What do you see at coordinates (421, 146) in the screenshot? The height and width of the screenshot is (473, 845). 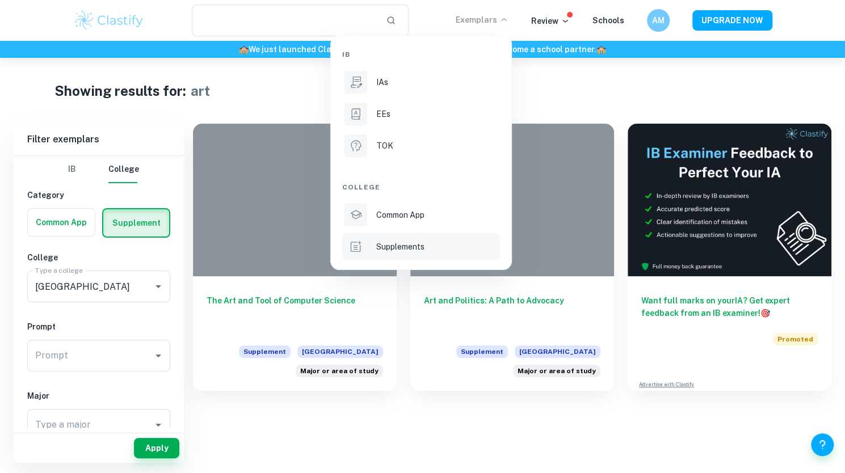 I see `a: TOK` at bounding box center [421, 146].